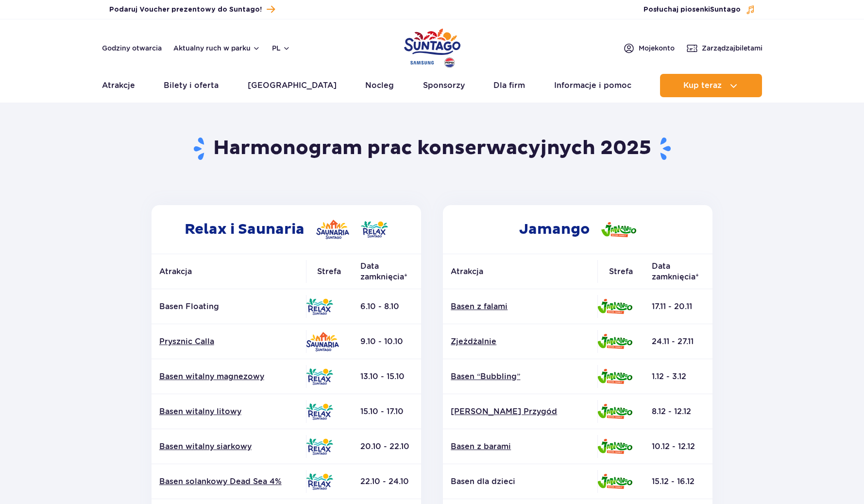  What do you see at coordinates (725, 10) in the screenshot?
I see `span: Suntago` at bounding box center [725, 10].